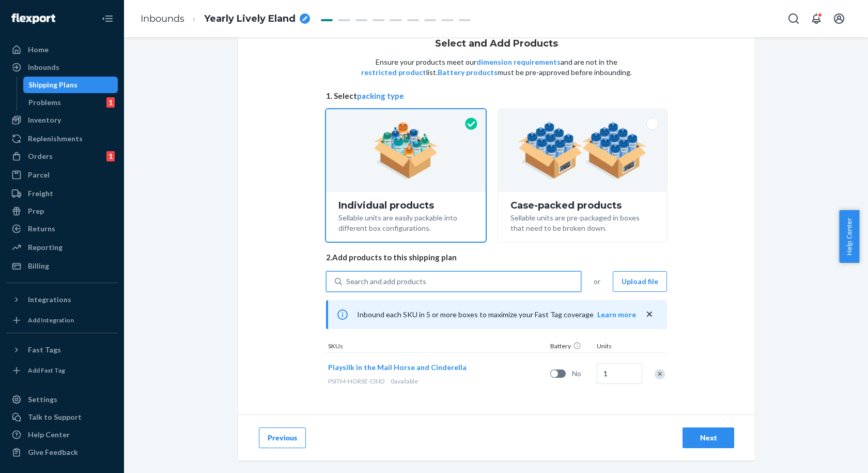  What do you see at coordinates (597, 282) in the screenshot?
I see `span: or` at bounding box center [597, 282].